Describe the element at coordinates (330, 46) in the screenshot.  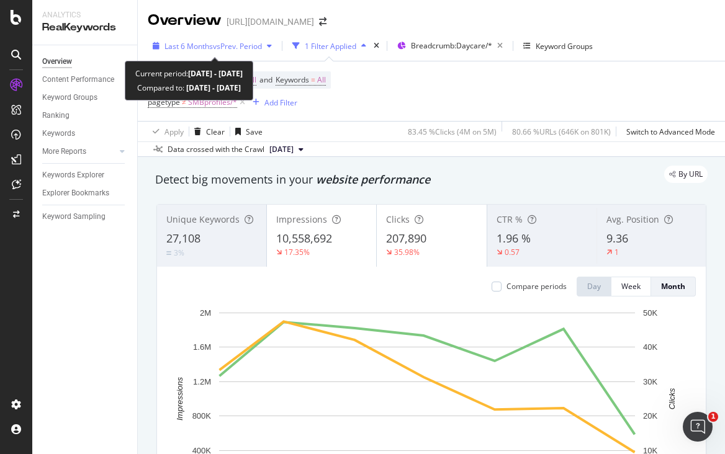
I see `div: 1 Filter Applied` at that location.